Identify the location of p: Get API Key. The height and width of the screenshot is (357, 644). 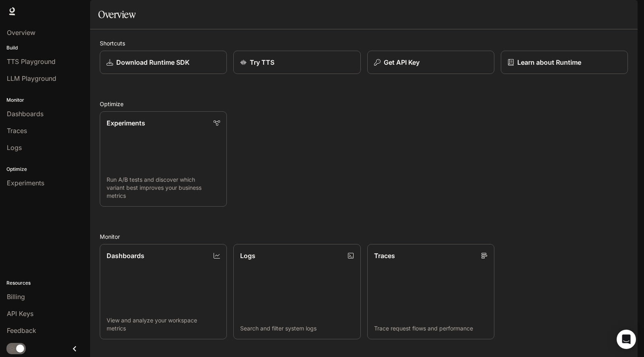
(401, 62).